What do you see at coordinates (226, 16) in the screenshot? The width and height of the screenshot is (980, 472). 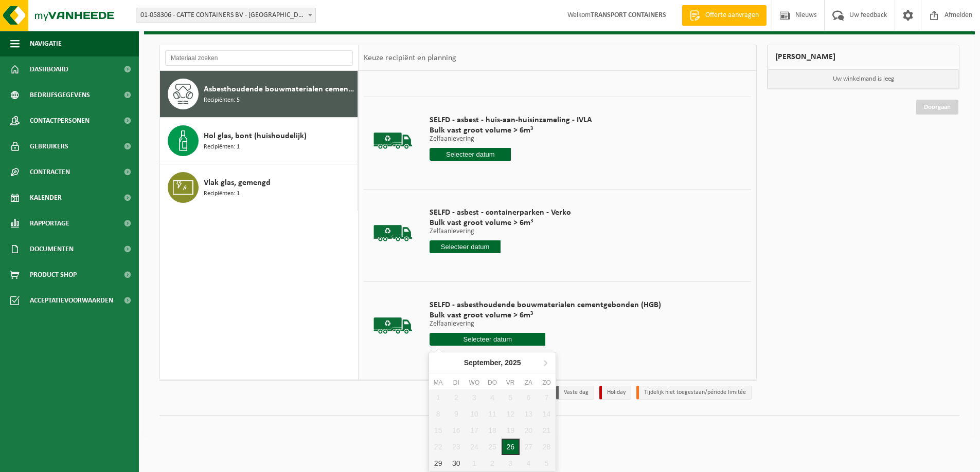 I see `span: 01-058306 - CATTE CONTAINERS BV - OUDENAARDE` at bounding box center [226, 16].